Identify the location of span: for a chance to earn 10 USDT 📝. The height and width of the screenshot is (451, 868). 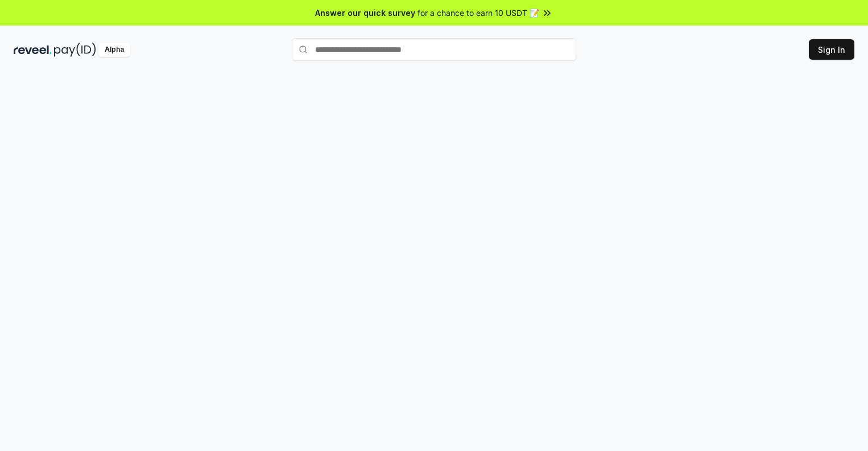
(478, 13).